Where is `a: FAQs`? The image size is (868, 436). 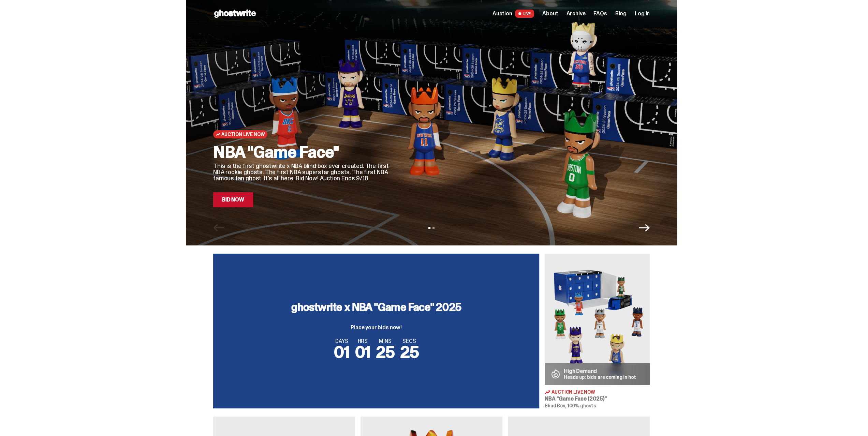
a: FAQs is located at coordinates (600, 14).